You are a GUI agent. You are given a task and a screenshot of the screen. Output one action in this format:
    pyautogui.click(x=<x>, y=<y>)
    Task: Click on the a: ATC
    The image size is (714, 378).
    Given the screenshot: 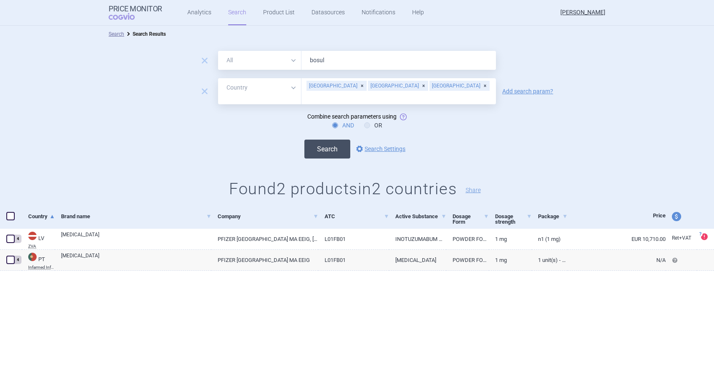 What is the action you would take?
    pyautogui.click(x=356, y=216)
    